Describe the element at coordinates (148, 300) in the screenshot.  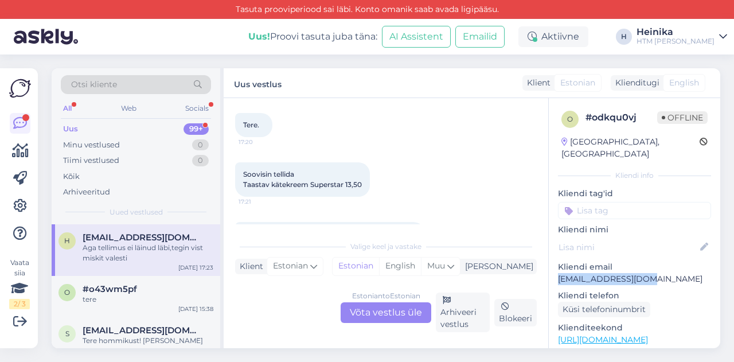
I see `div: tere` at that location.